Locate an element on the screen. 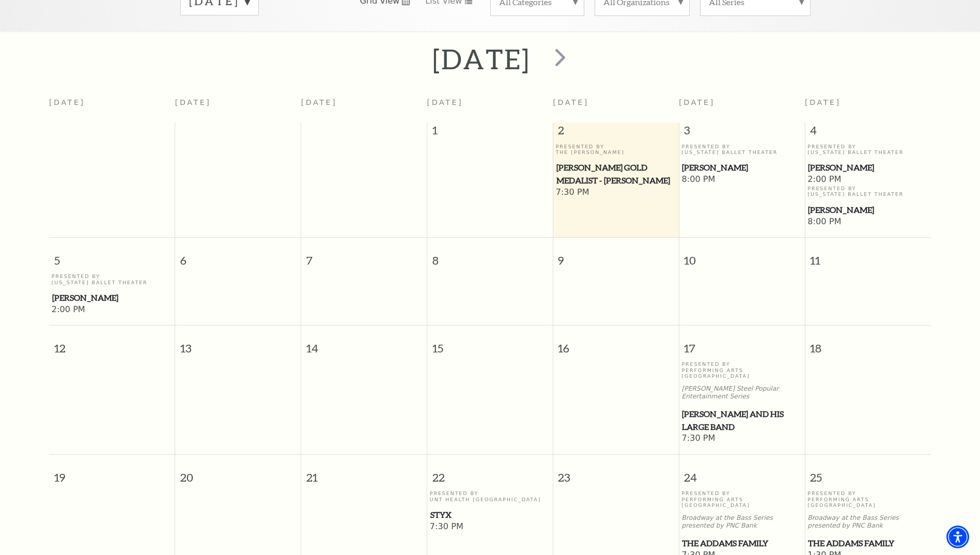 The width and height of the screenshot is (980, 555). button: next is located at coordinates (558, 59).